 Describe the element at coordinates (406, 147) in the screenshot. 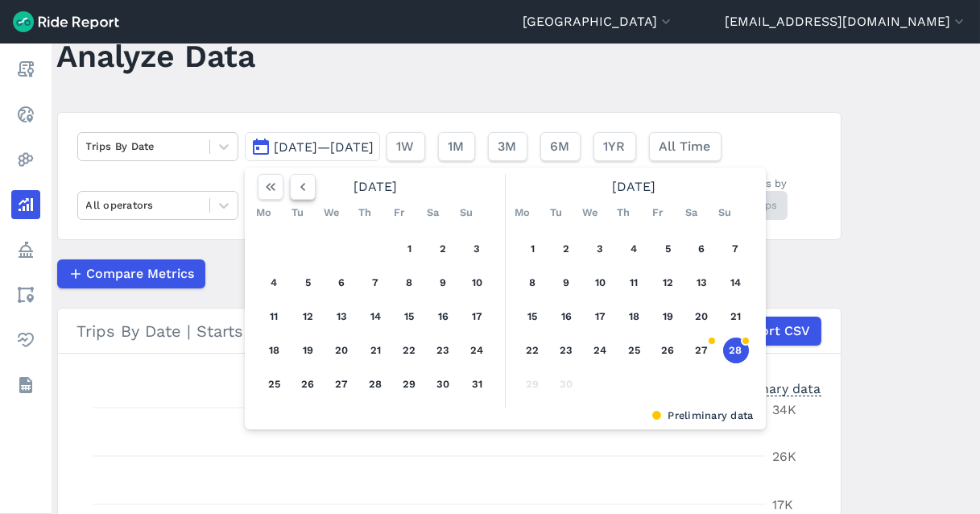

I see `button: 1W` at that location.